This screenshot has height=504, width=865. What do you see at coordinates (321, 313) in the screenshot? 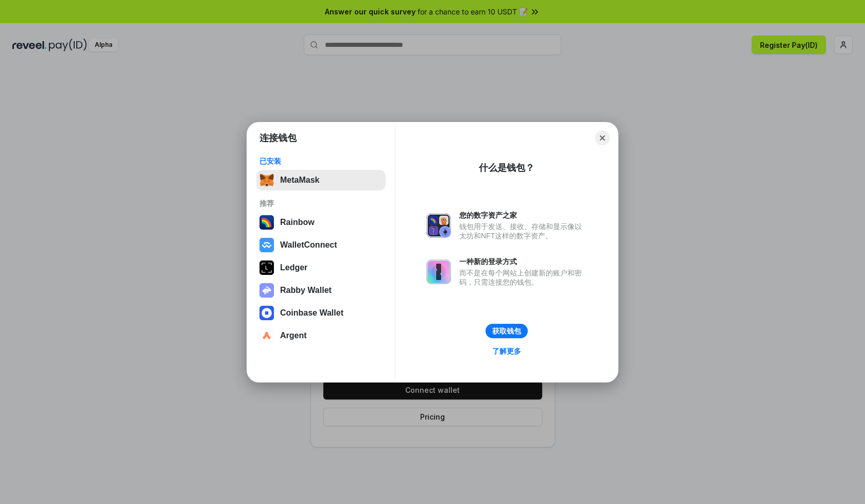
I see `button: Coinbase Wallet` at bounding box center [321, 313].